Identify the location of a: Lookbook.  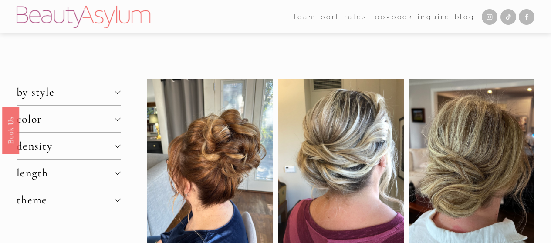
(392, 17).